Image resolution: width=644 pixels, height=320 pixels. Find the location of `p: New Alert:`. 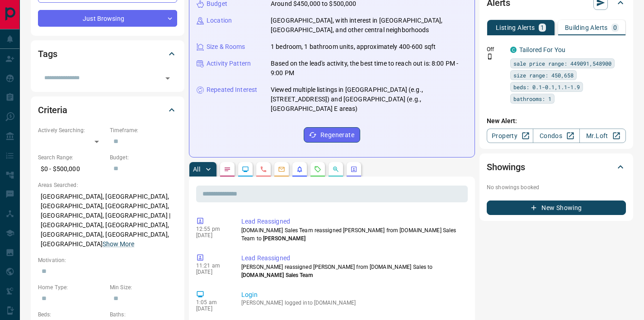

p: New Alert: is located at coordinates (556, 121).